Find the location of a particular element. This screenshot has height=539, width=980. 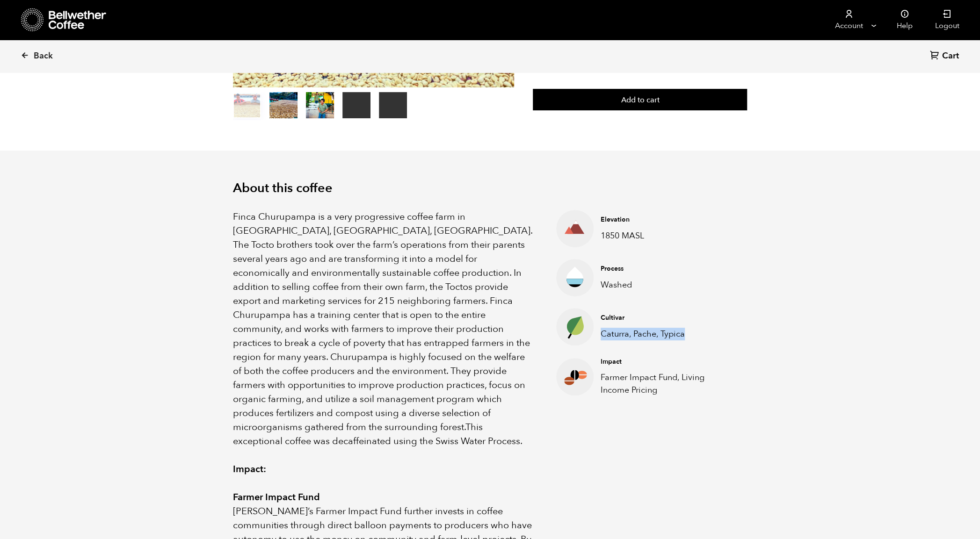

h4: Elevation is located at coordinates (667, 220).